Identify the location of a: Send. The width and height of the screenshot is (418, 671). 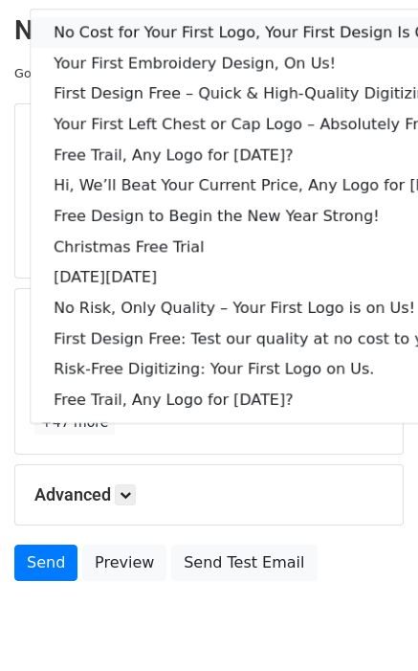
(46, 563).